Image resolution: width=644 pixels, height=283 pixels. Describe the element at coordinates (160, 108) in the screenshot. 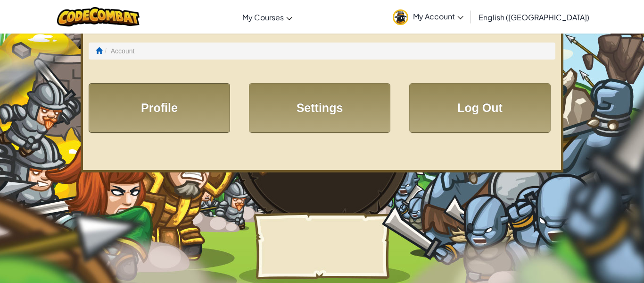

I see `a: Profile` at that location.